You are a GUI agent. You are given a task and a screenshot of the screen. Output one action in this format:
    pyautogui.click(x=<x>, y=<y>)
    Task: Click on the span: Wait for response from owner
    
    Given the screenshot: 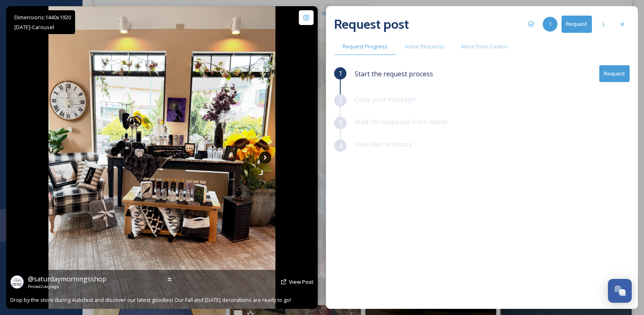 What is the action you would take?
    pyautogui.click(x=401, y=122)
    